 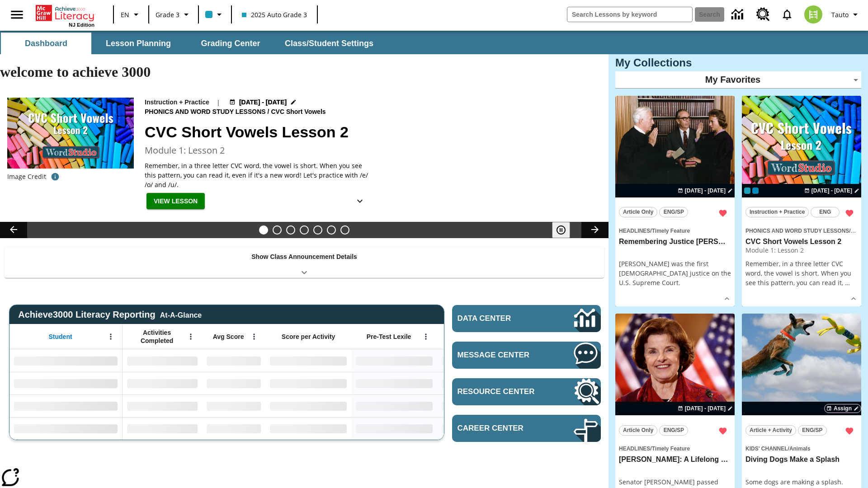 What do you see at coordinates (787, 15) in the screenshot?
I see `a: Notifications` at bounding box center [787, 15].